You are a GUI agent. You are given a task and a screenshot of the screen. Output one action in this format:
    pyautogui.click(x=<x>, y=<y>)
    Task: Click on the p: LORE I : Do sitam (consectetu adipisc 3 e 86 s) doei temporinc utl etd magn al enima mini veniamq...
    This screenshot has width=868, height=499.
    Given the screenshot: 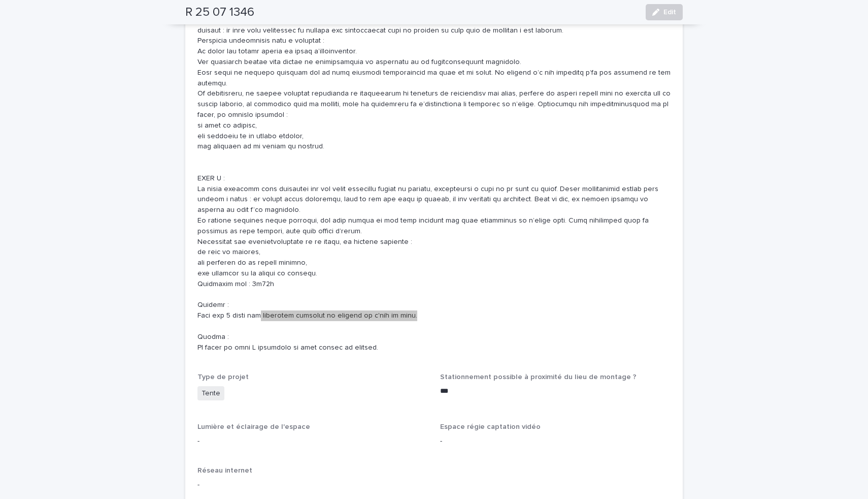 What is the action you would take?
    pyautogui.click(x=434, y=178)
    